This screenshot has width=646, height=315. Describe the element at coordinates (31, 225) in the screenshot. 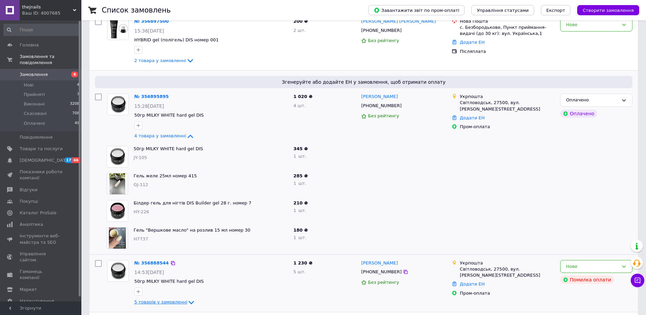

I see `span: Аналітика` at that location.